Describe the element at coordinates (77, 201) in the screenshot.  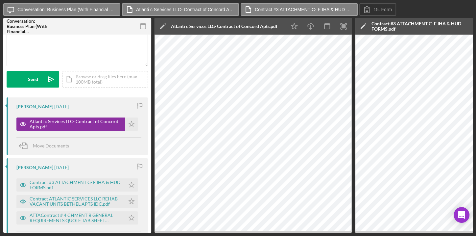
I see `button: Contract ATLANTIC SERVICES LLC REHAB VACANT UNITS BETHEL APTS IDC.pdf` at that location.